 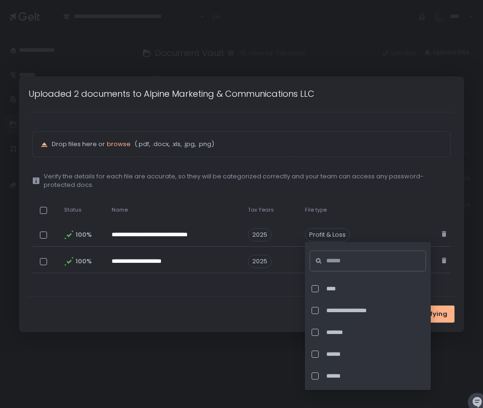 I want to click on button: browse, so click(x=119, y=144).